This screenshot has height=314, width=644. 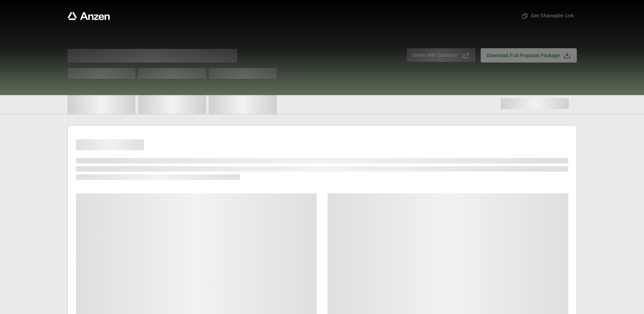 What do you see at coordinates (152, 56) in the screenshot?
I see `span: Proposal for` at bounding box center [152, 56].